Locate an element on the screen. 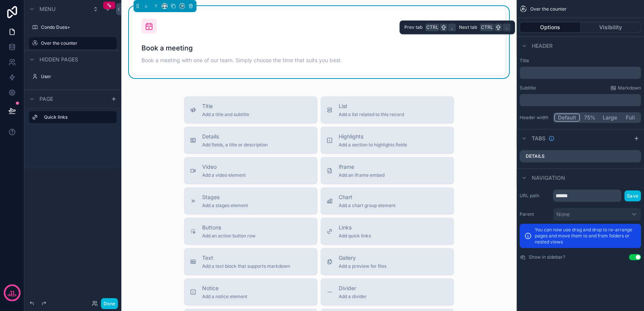 The width and height of the screenshot is (644, 311). p: You can now use drag and drop to re-arrange pages and move them to and from folders or nested views is located at coordinates (585, 236).